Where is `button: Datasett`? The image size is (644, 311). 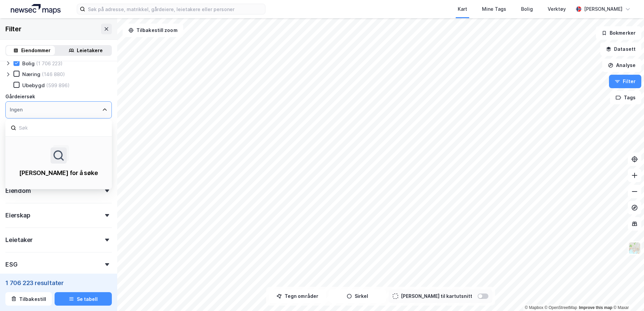
button: Datasett is located at coordinates (620, 49).